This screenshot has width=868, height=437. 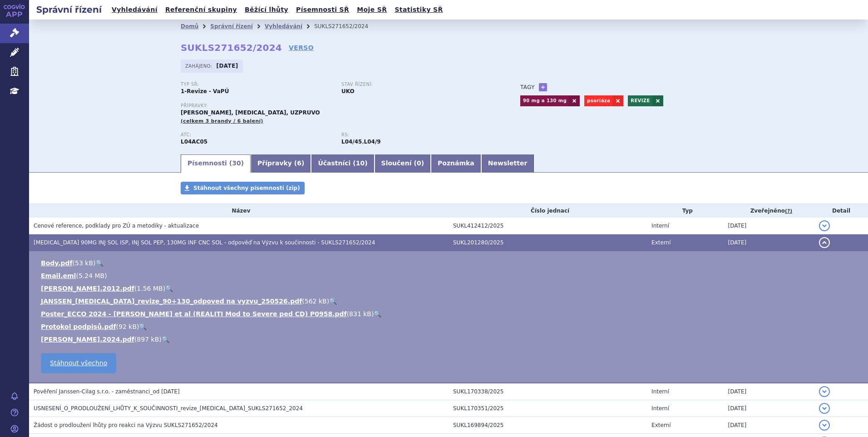 What do you see at coordinates (598, 101) in the screenshot?
I see `a: psoriáza` at bounding box center [598, 101].